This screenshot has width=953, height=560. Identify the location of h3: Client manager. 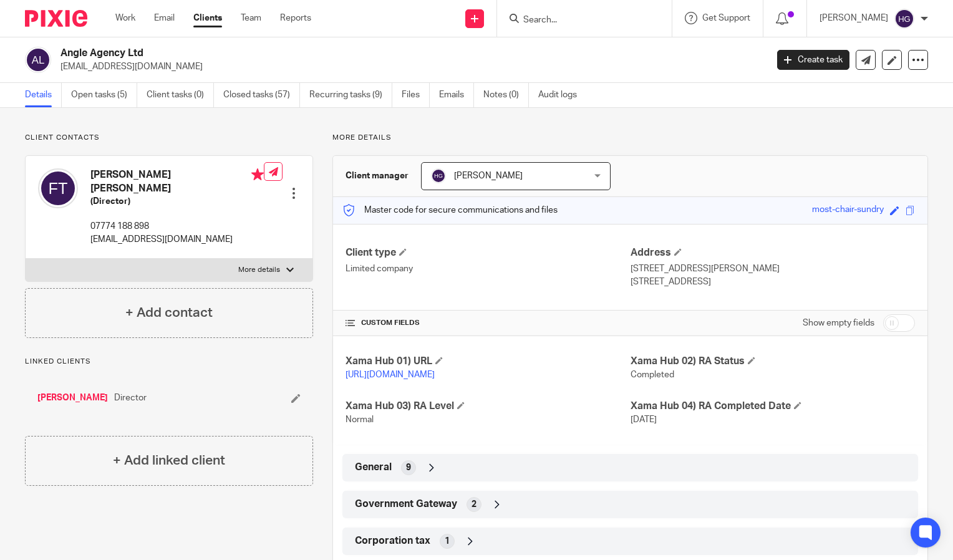
(377, 176).